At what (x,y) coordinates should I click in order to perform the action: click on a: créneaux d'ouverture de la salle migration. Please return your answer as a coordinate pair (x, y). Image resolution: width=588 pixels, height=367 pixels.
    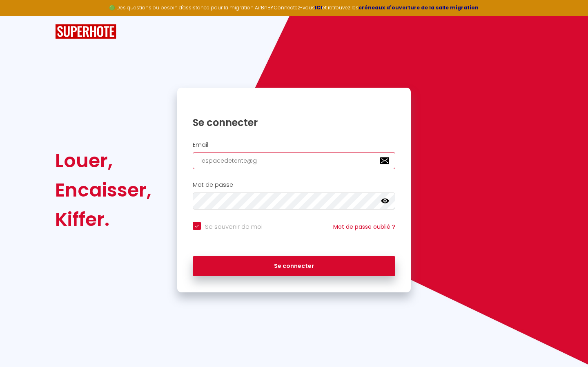
    Looking at the image, I should click on (418, 8).